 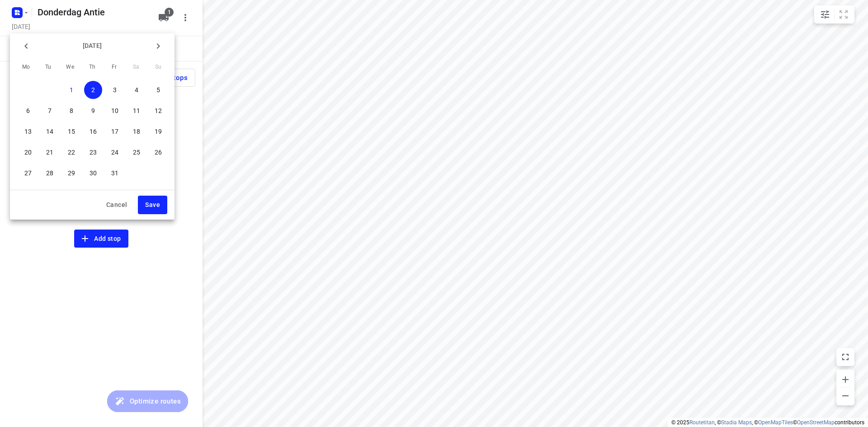 I want to click on button: 29, so click(x=71, y=173).